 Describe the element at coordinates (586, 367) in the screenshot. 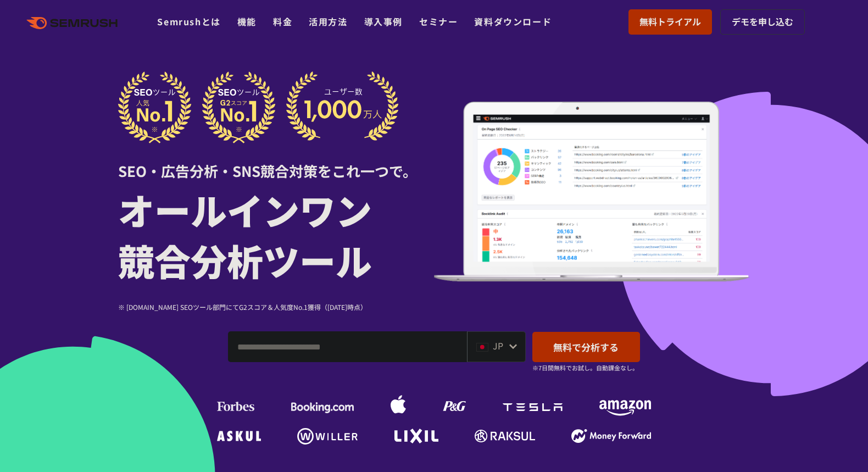

I see `small: ※7日間無料でお試し。自動課金なし。` at that location.